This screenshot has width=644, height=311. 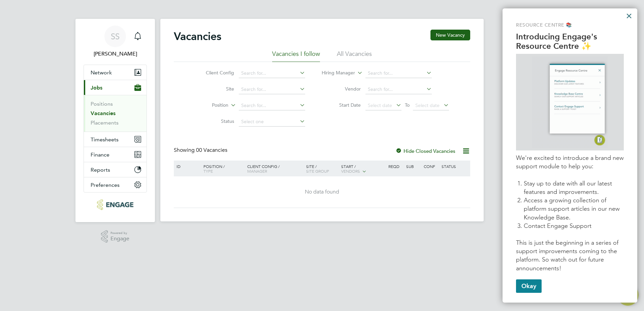 I want to click on p: We're excited to introduce a brand new support module to help you:, so click(x=570, y=162).